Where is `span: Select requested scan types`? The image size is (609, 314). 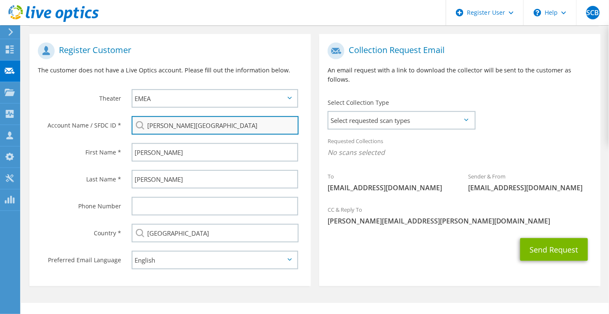 span: Select requested scan types is located at coordinates (401, 120).